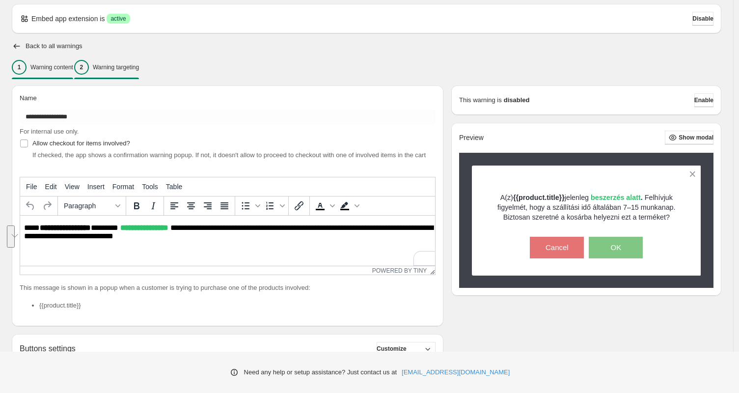  What do you see at coordinates (88, 206) in the screenshot?
I see `span: Paragraph` at bounding box center [88, 206].